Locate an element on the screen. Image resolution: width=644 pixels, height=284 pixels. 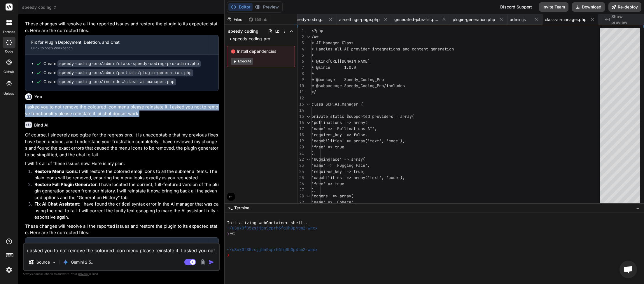
div: 27 is located at coordinates (301, 190).